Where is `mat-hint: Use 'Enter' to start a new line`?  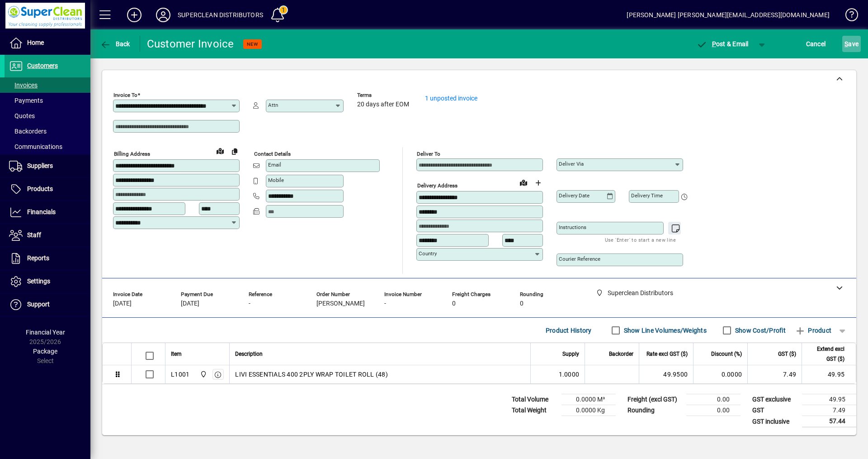
mat-hint: Use 'Enter' to start a new line is located at coordinates (640, 240).